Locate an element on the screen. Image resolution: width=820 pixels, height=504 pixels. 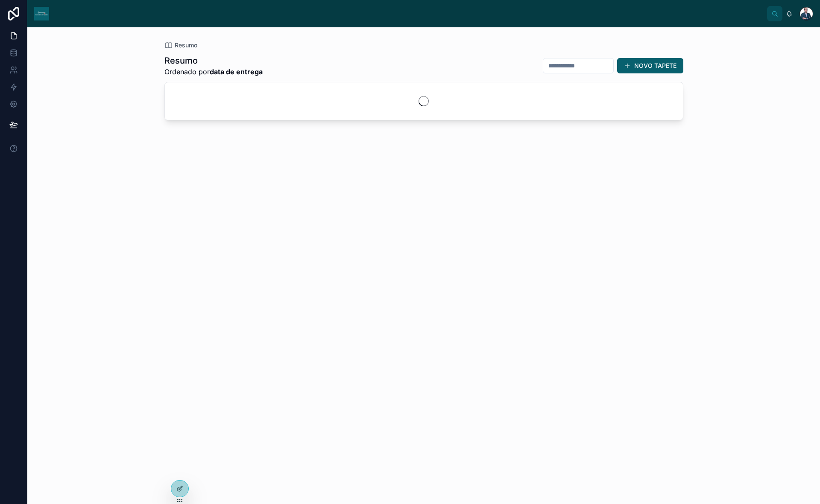
img: App logo is located at coordinates (42, 14).